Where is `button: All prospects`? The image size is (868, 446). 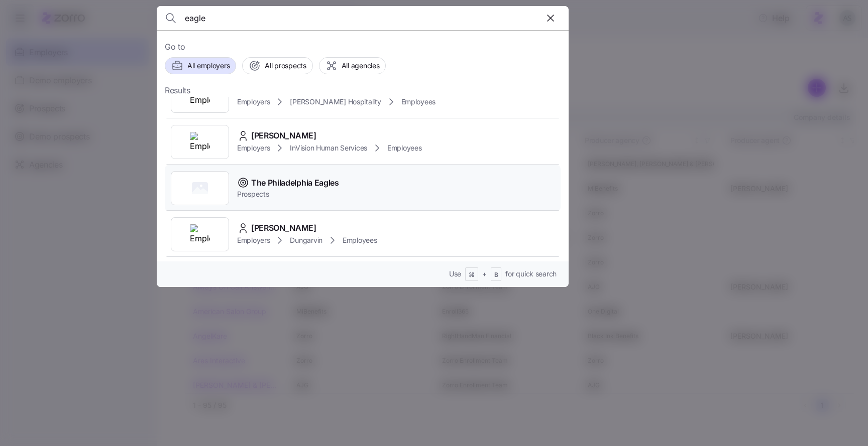 button: All prospects is located at coordinates (277, 65).